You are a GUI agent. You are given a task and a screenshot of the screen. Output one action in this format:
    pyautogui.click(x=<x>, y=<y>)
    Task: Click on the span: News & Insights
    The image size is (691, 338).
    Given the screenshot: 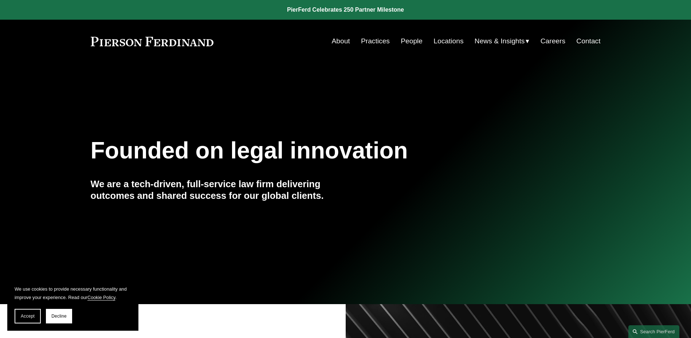 What is the action you would take?
    pyautogui.click(x=500, y=41)
    